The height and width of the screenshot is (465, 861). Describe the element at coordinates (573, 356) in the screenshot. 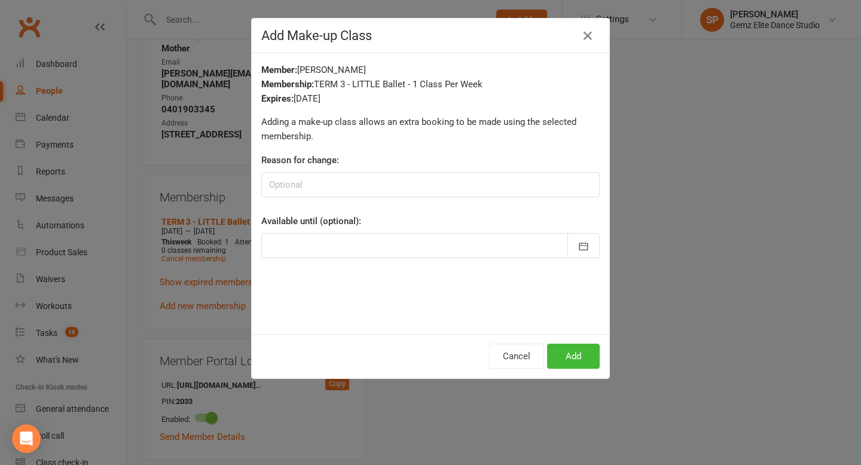

I see `button: Add` at that location.